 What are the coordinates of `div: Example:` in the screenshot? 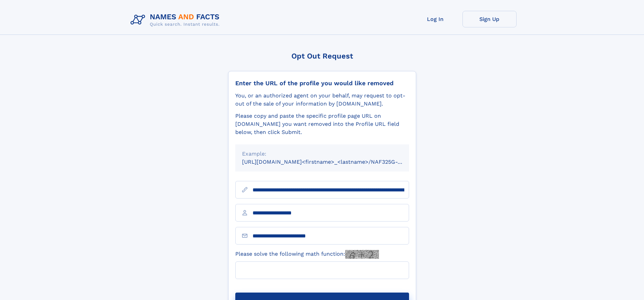 It's located at (322, 154).